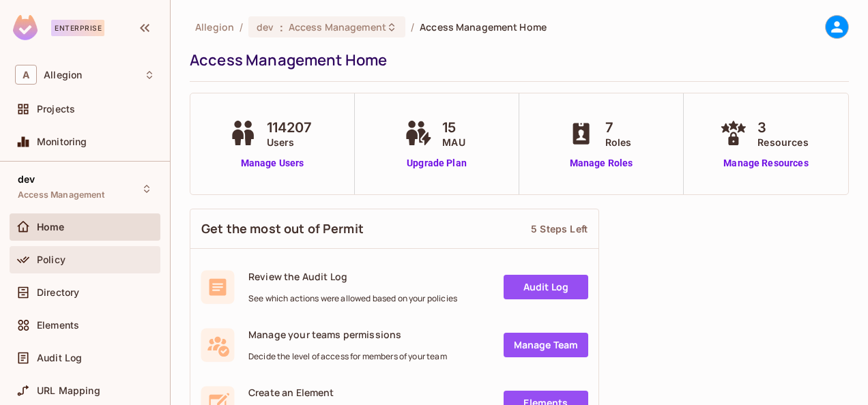  What do you see at coordinates (347, 357) in the screenshot?
I see `span: Decide the level of access for members of your team` at bounding box center [347, 357].